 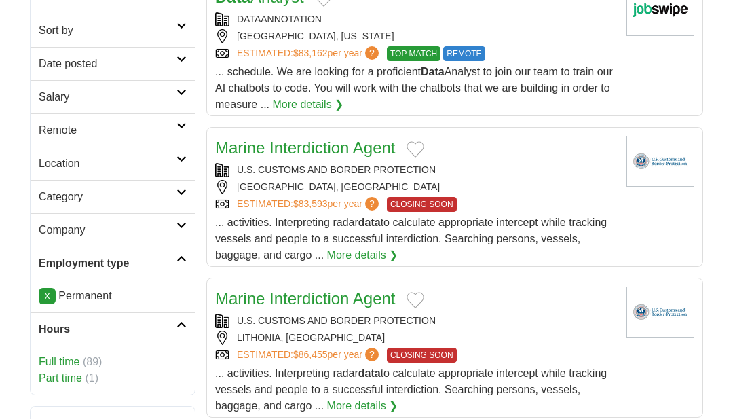 I want to click on span: (89), so click(x=92, y=361).